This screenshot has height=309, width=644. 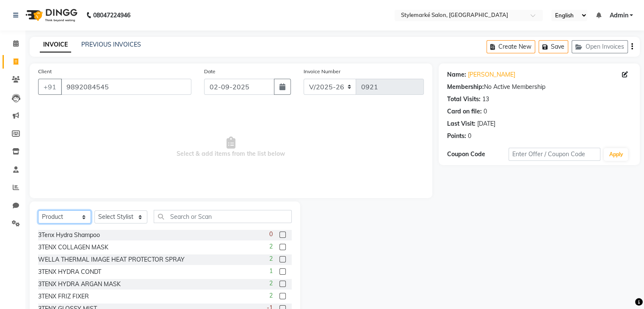 What do you see at coordinates (112, 15) in the screenshot?
I see `b: 08047224946` at bounding box center [112, 15].